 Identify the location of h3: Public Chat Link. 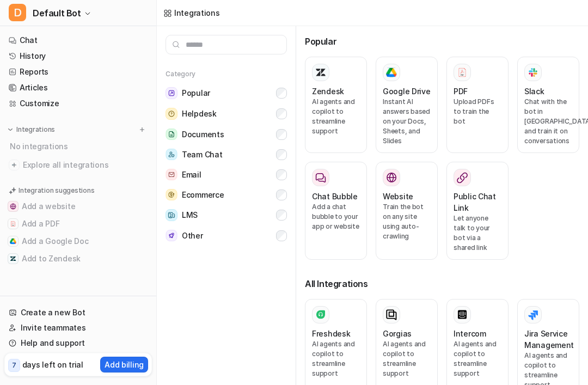
(477, 202).